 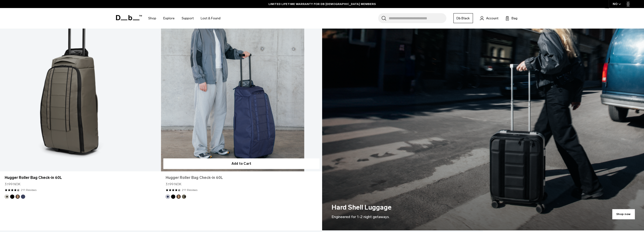 What do you see at coordinates (512, 18) in the screenshot?
I see `button: Bag` at bounding box center [512, 18].